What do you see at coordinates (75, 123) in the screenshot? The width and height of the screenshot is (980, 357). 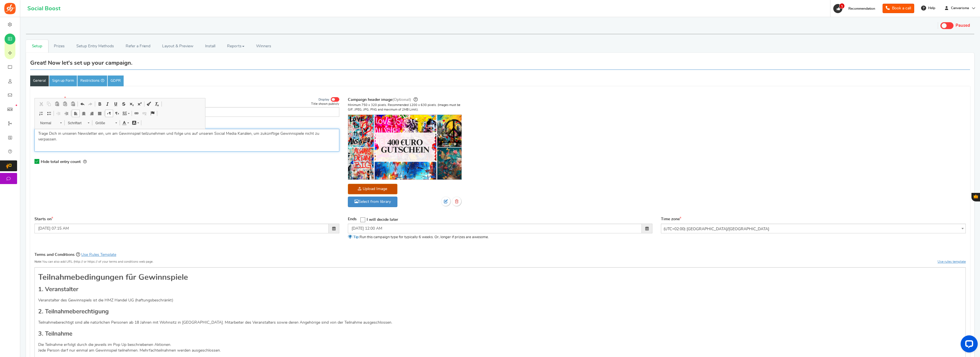 I see `span: Schriftart` at bounding box center [75, 123].